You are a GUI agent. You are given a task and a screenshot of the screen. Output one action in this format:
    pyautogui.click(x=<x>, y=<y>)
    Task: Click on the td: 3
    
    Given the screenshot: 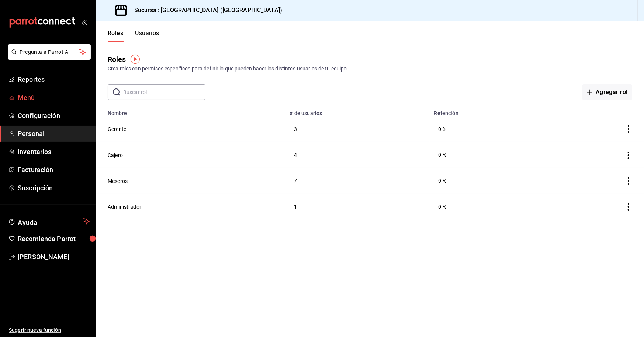 What is the action you would take?
    pyautogui.click(x=357, y=129)
    